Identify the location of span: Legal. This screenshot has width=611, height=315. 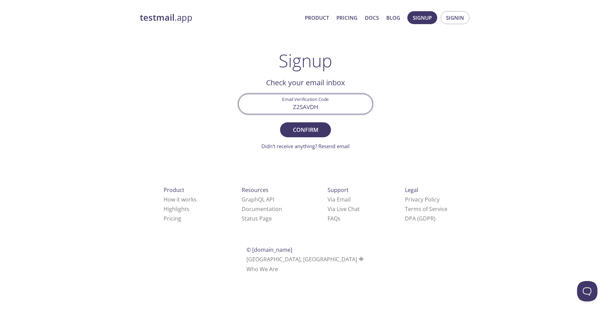
(412, 190).